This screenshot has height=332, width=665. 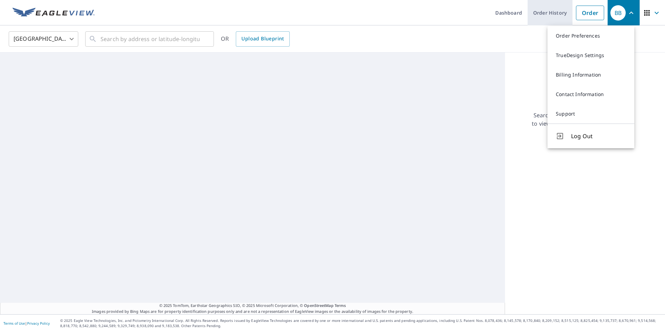 I want to click on a: Billing Information, so click(x=591, y=75).